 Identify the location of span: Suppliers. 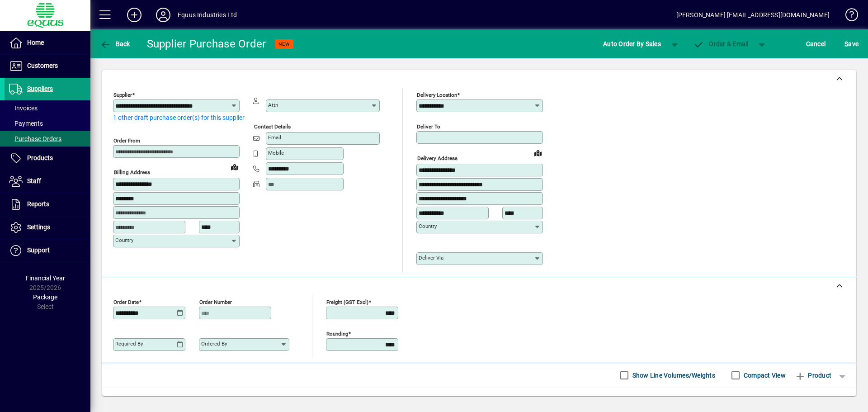
(40, 89).